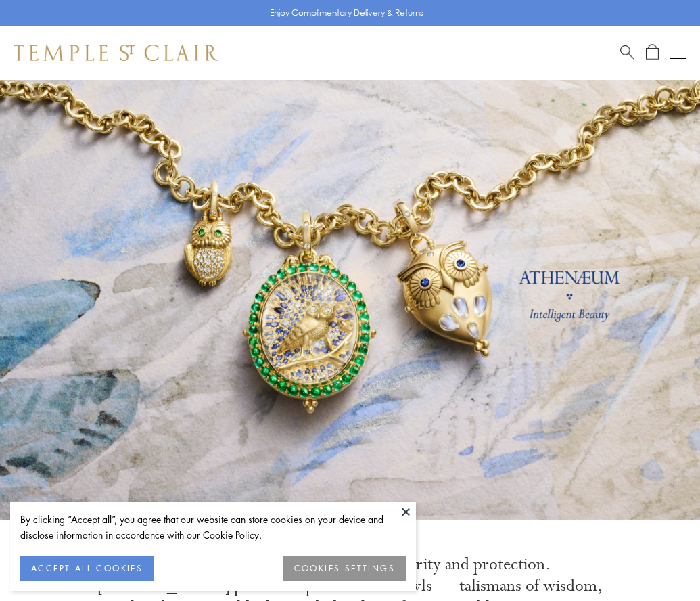  What do you see at coordinates (652, 52) in the screenshot?
I see `a: Open Shopping Bag` at bounding box center [652, 52].